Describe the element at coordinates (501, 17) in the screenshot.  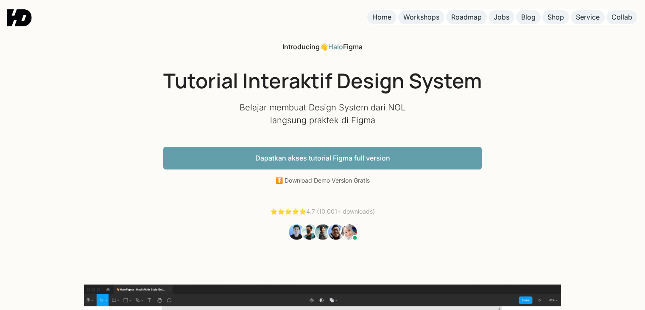
I see `a: Jobs` at that location.